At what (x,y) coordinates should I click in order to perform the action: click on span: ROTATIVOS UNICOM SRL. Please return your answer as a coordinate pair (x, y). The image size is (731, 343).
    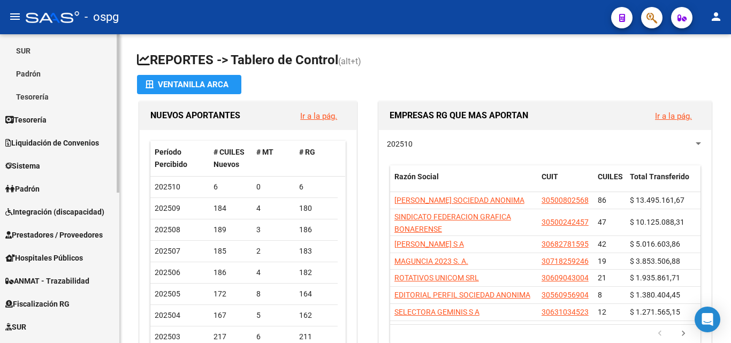
    Looking at the image, I should click on (437, 278).